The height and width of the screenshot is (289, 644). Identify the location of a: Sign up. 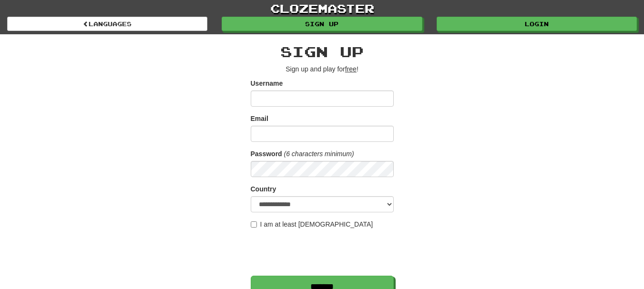
(322, 24).